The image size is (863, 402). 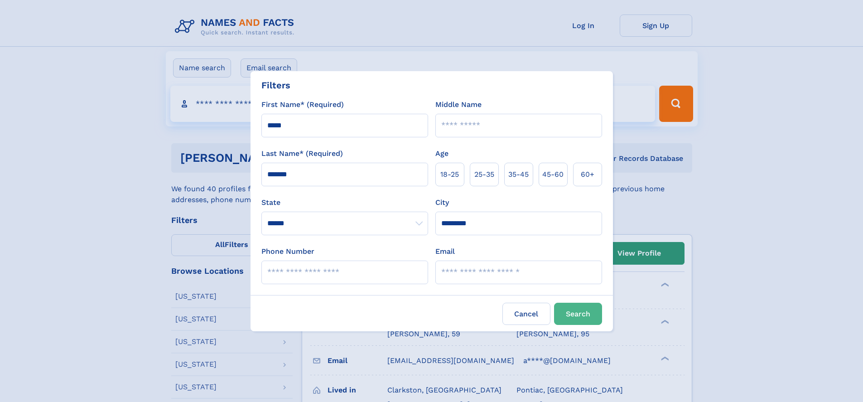 What do you see at coordinates (442, 154) in the screenshot?
I see `label: Age` at bounding box center [442, 154].